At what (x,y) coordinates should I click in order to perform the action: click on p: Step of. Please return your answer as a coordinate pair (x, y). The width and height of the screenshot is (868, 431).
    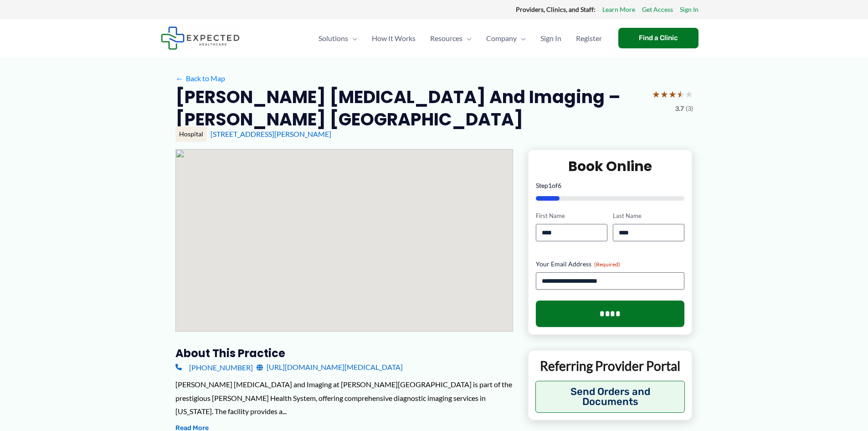
    Looking at the image, I should click on (610, 186).